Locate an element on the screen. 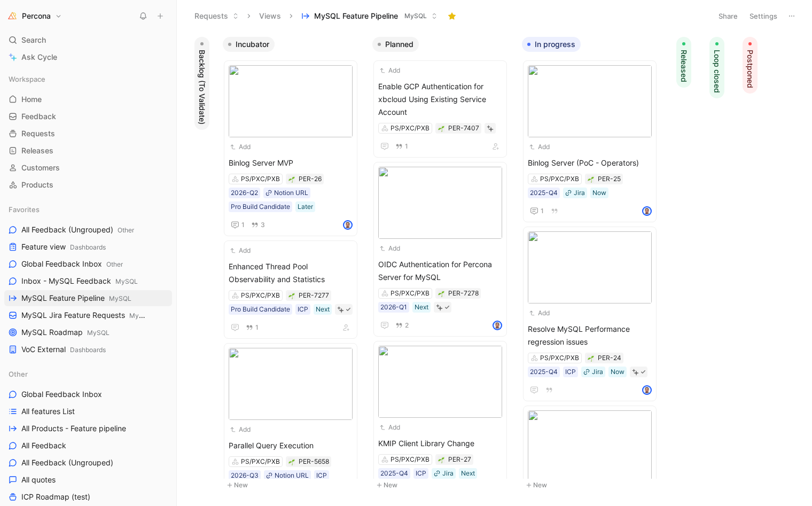 Image resolution: width=812 pixels, height=506 pixels. button: Incubator is located at coordinates (248, 44).